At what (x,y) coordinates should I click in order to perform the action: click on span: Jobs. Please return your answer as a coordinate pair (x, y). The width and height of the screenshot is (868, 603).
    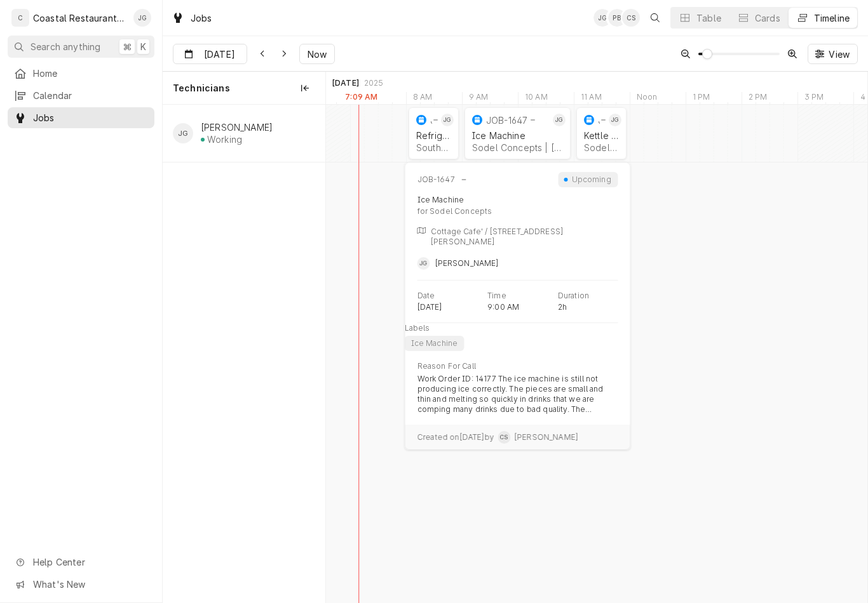
    Looking at the image, I should click on (90, 118).